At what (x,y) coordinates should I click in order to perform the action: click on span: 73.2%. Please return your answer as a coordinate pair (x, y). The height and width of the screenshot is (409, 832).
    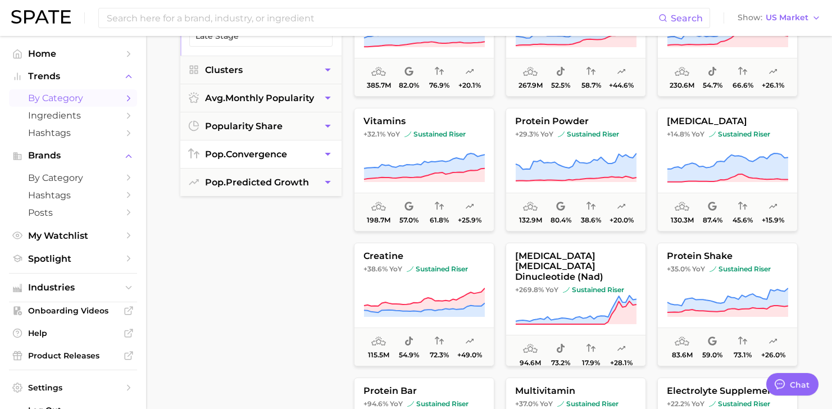
    Looking at the image, I should click on (561, 363).